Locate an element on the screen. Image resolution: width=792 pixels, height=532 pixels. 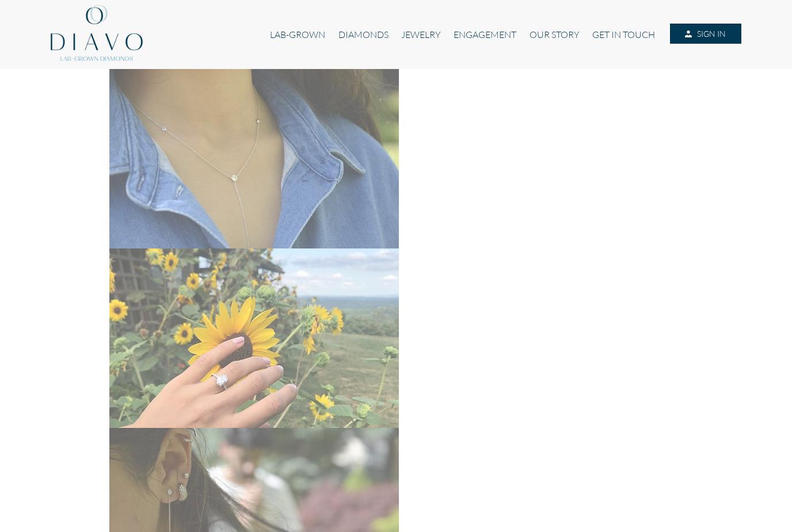
a: SIGN IN is located at coordinates (705, 34).